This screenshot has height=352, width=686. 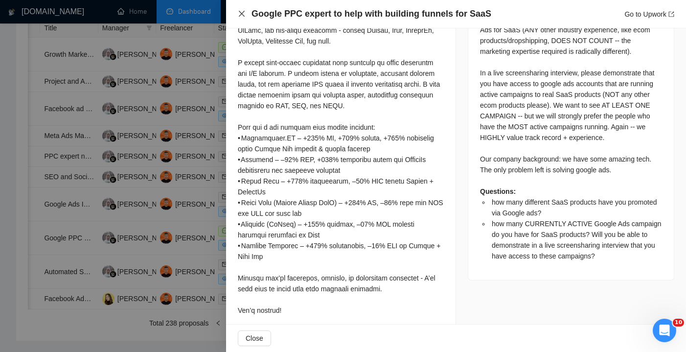 What do you see at coordinates (649, 14) in the screenshot?
I see `a: Go to Upworkexport` at bounding box center [649, 14].